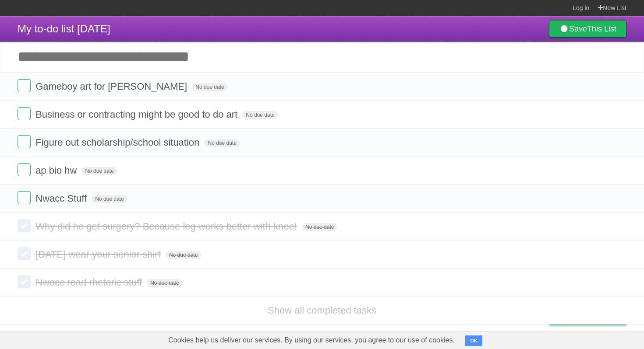 The height and width of the screenshot is (349, 644). Describe the element at coordinates (138, 114) in the screenshot. I see `span: Business or contracting might be good to do art` at that location.